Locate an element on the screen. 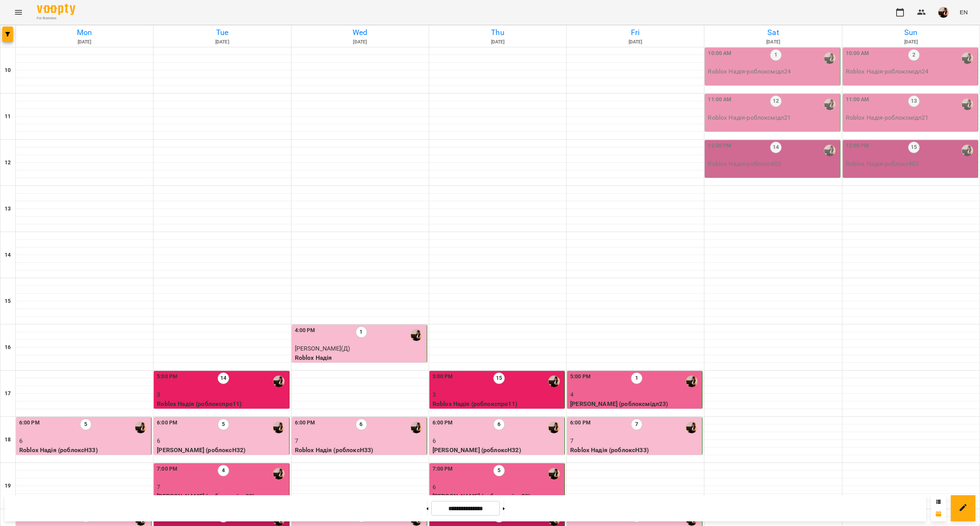 This screenshot has width=980, height=526. h6: 12 is located at coordinates (8, 163).